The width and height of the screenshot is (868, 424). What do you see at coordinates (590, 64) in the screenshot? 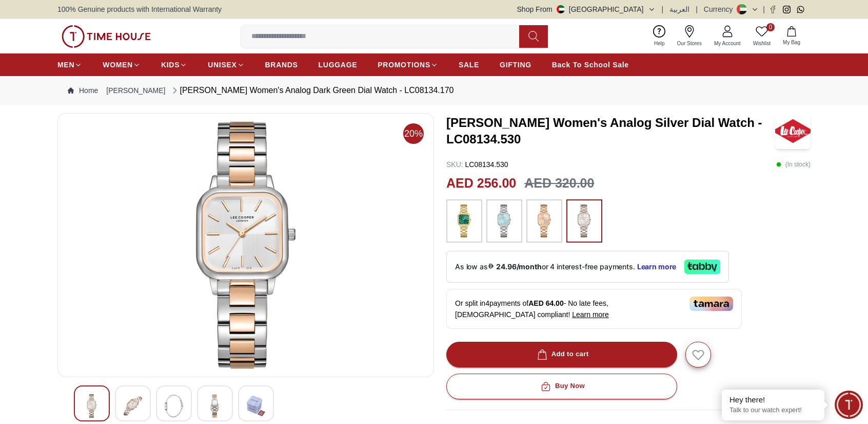
I see `a: Back To School Sale` at bounding box center [590, 64].